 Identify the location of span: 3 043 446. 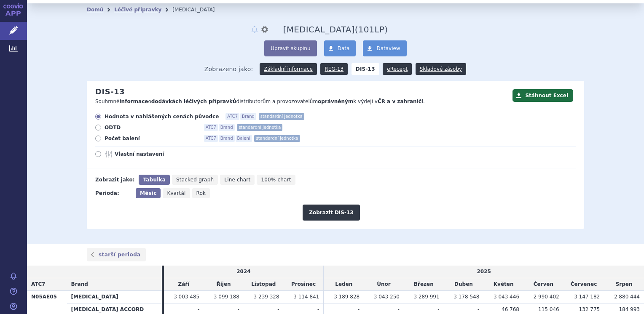
(506, 297).